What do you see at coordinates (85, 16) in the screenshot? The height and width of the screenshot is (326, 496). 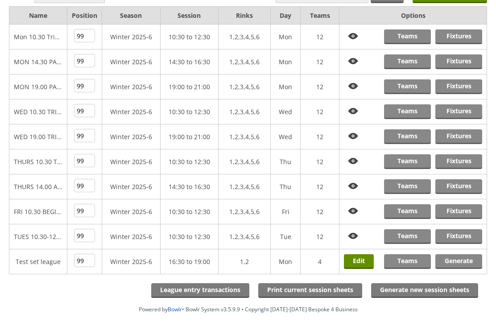 I see `td: Position` at bounding box center [85, 16].